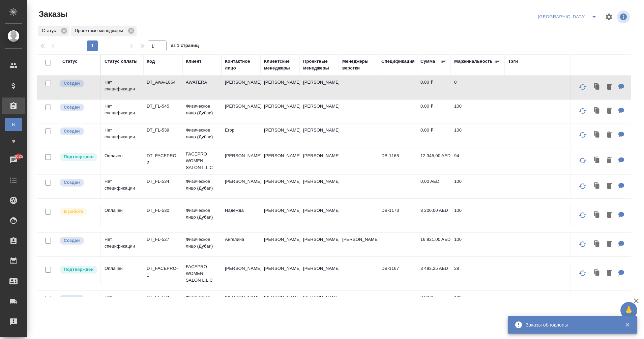  What do you see at coordinates (185, 46) in the screenshot?
I see `span: из 1 страниц` at bounding box center [185, 46].